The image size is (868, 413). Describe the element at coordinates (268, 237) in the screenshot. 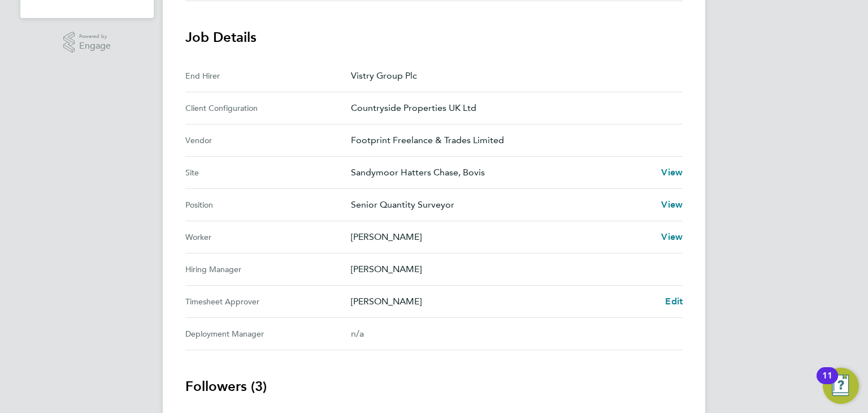

I see `div: Worker` at that location.